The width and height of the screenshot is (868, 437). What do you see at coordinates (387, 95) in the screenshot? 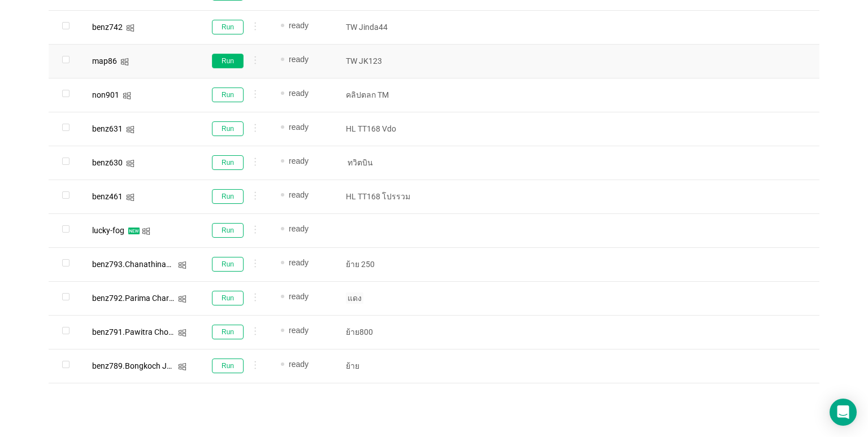
I see `p: คลิปตลก TM` at bounding box center [387, 95].